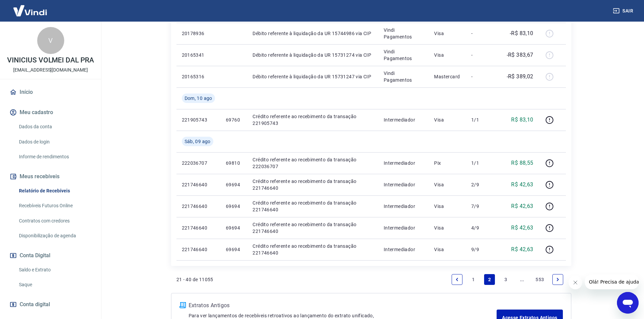 Image resolution: width=644 pixels, height=319 pixels. Describe the element at coordinates (312, 164) in the screenshot. I see `p: Crédito referente ao recebimento da transação 222036707` at that location.